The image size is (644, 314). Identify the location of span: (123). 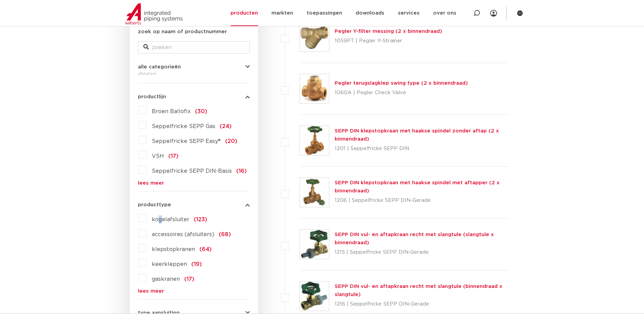
(200, 219).